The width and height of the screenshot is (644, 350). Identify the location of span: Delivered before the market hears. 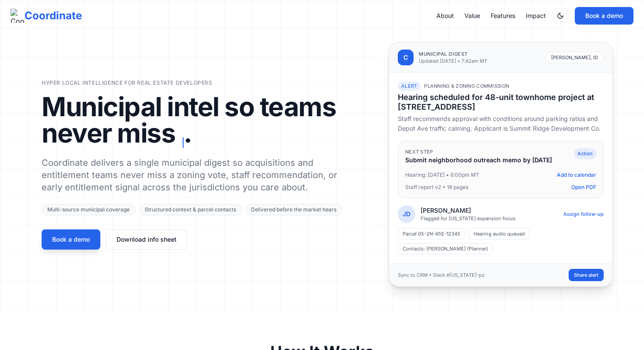
(293, 209).